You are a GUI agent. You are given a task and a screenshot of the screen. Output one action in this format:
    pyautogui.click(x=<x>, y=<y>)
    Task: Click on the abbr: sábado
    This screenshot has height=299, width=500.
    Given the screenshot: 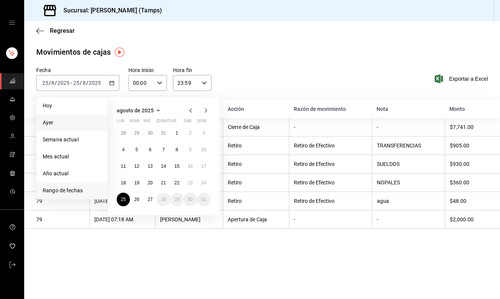 What is the action you would take?
    pyautogui.click(x=187, y=122)
    